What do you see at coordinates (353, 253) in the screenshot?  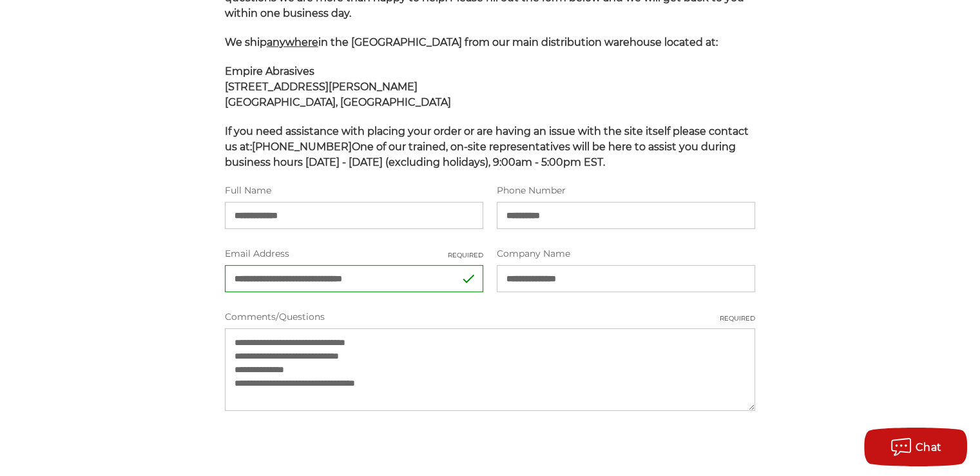 I see `label: Email Address` at bounding box center [353, 253].